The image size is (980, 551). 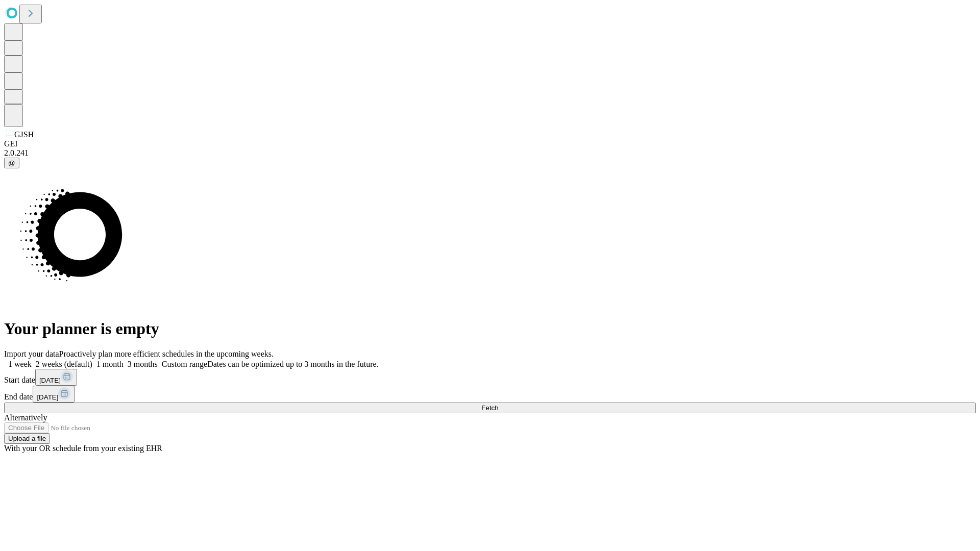 What do you see at coordinates (20, 364) in the screenshot?
I see `span: 1 week` at bounding box center [20, 364].